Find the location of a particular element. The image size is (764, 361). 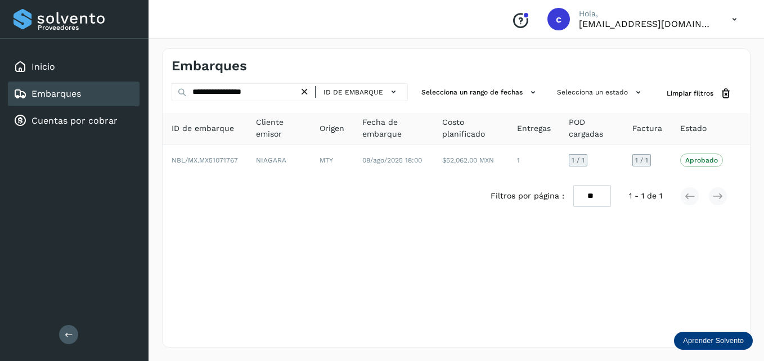

span: Filtros por página : is located at coordinates (527, 196).